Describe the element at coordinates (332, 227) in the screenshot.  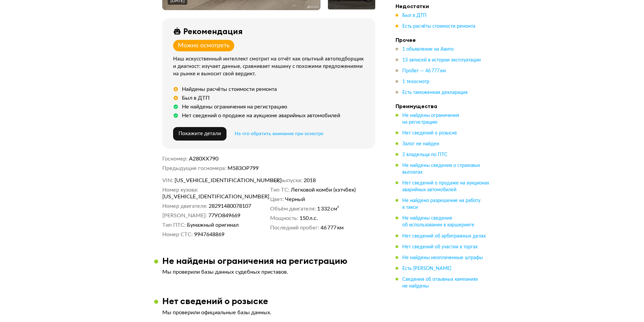
I see `span: 46 777 км` at that location.